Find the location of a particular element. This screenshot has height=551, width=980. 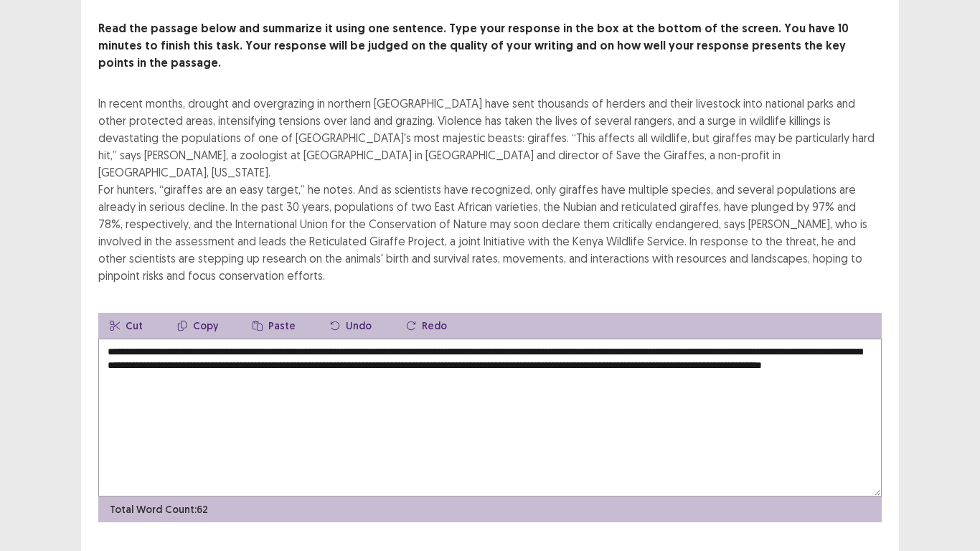

button: Undo is located at coordinates (351, 326).